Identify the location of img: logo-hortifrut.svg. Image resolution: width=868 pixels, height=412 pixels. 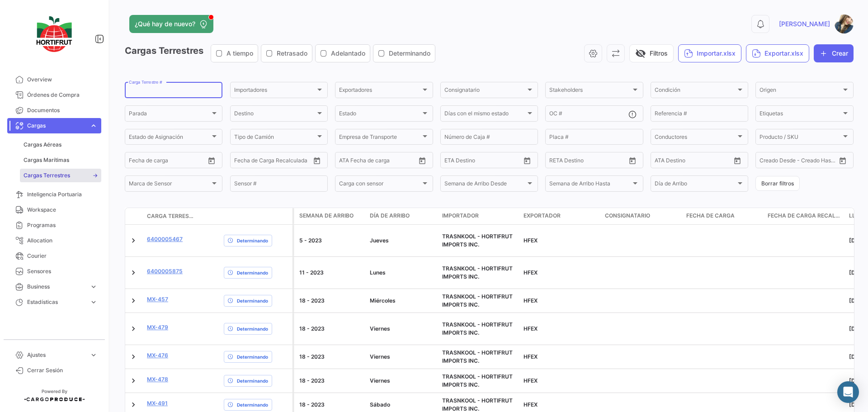
(54, 34).